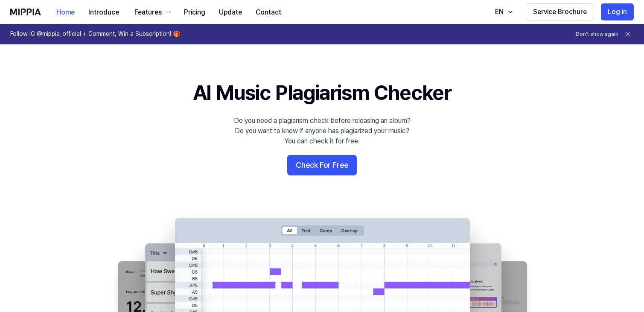 The width and height of the screenshot is (644, 312). Describe the element at coordinates (194, 13) in the screenshot. I see `button: Pricing` at that location.